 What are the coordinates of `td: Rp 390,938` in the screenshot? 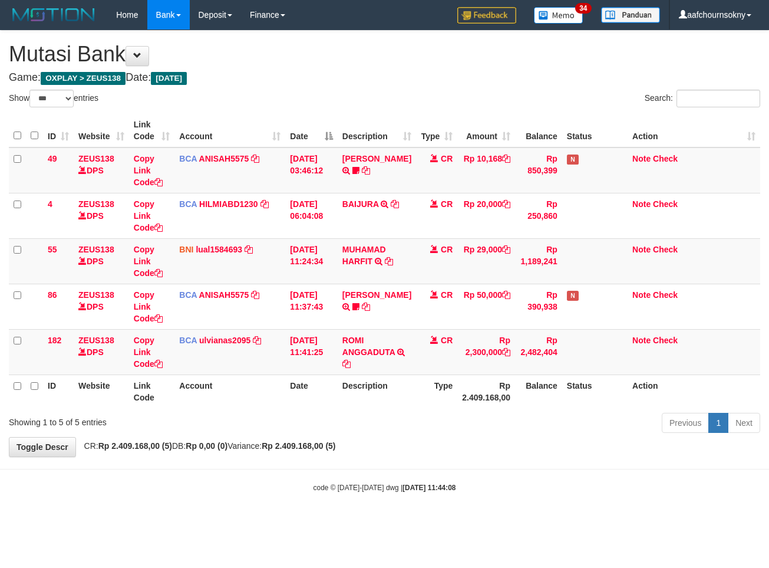 It's located at (539, 306).